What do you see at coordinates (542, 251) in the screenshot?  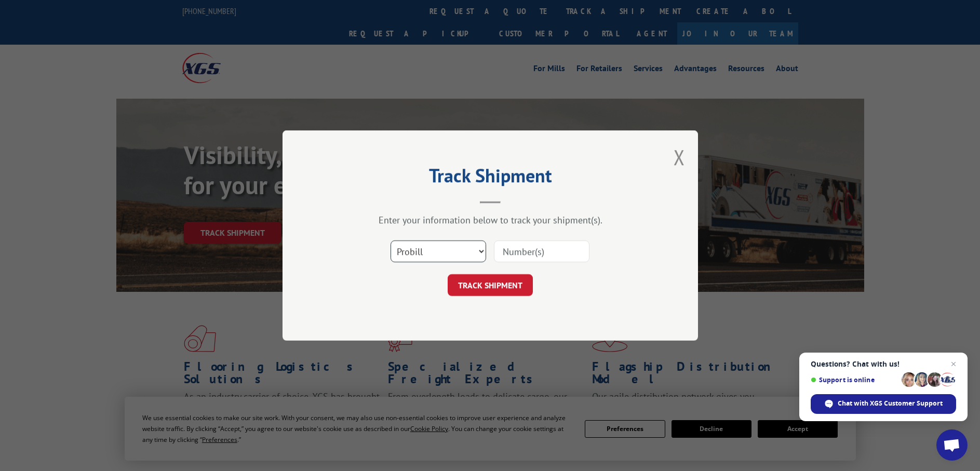 I see `input: Number(s)` at bounding box center [542, 251].